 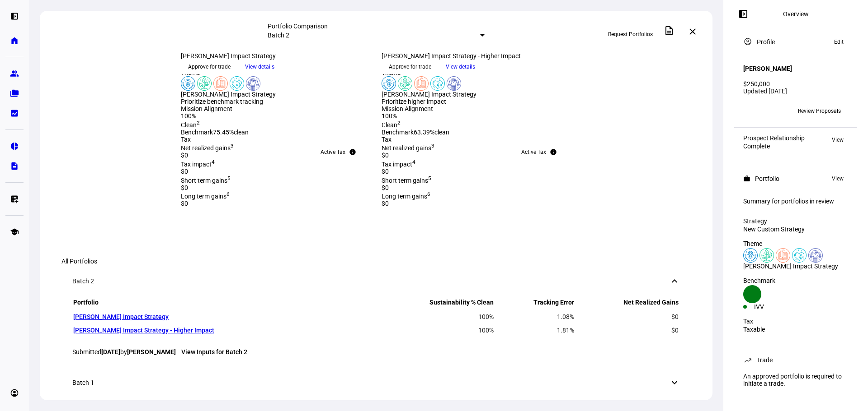 What do you see at coordinates (764, 111) in the screenshot?
I see `span: +4` at bounding box center [764, 111].